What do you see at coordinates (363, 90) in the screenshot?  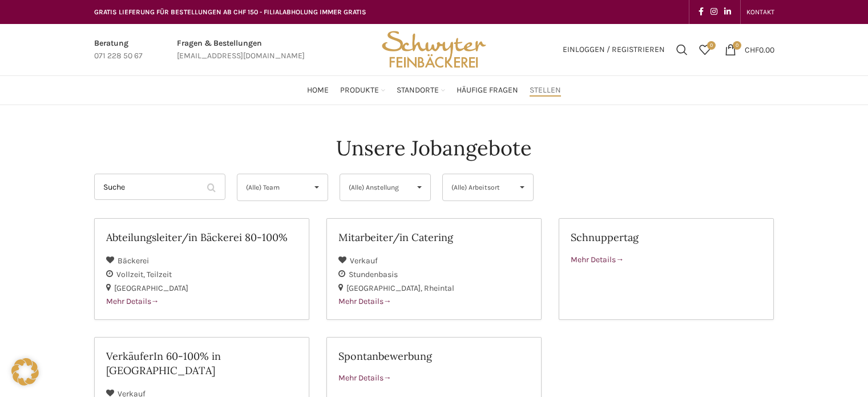 I see `a: Produkte` at bounding box center [363, 90].